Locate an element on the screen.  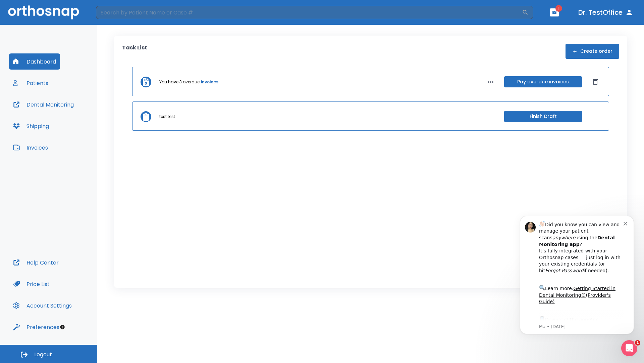
input: Search by Patient Name or Case # is located at coordinates (309, 13).